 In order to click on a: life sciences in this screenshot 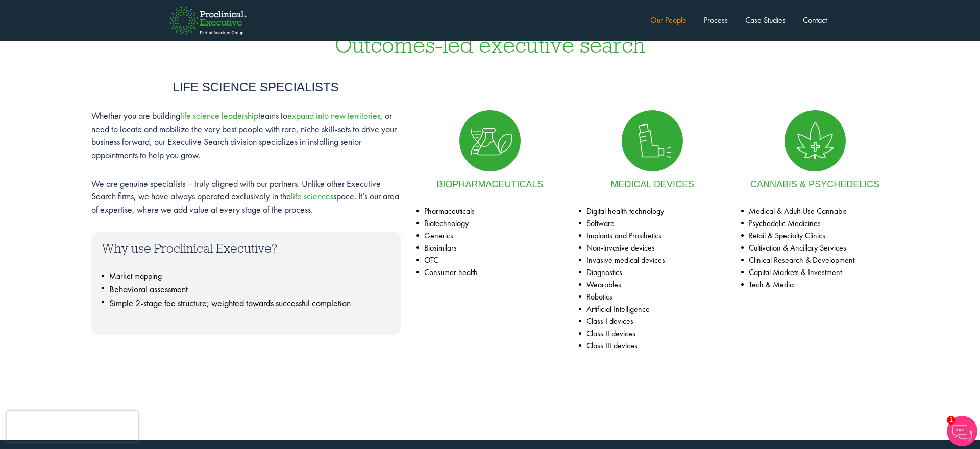, I will do `click(312, 196)`.